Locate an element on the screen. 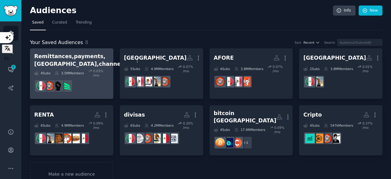 The width and height of the screenshot is (391, 179). img: MexicoBursatil is located at coordinates (336, 138).